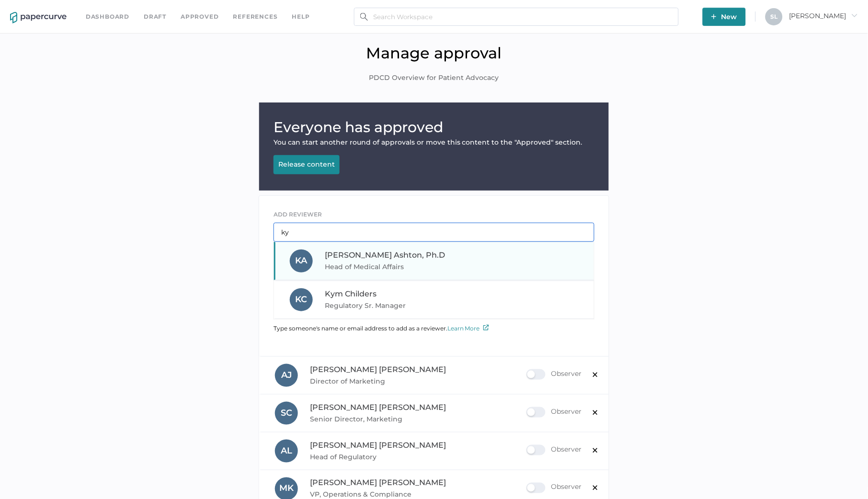 This screenshot has height=499, width=868. What do you see at coordinates (468, 328) in the screenshot?
I see `a: Learn More` at bounding box center [468, 328].